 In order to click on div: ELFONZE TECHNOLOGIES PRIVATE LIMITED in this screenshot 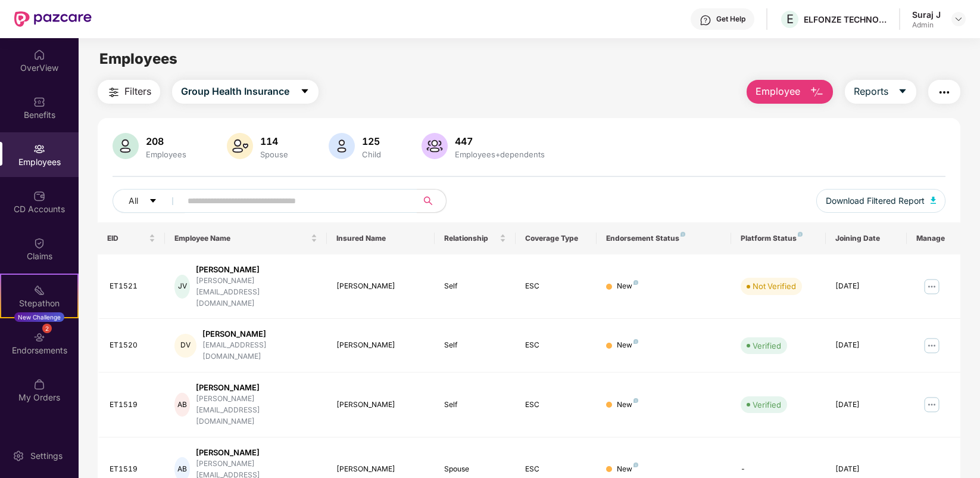, I will do `click(845, 19)`.